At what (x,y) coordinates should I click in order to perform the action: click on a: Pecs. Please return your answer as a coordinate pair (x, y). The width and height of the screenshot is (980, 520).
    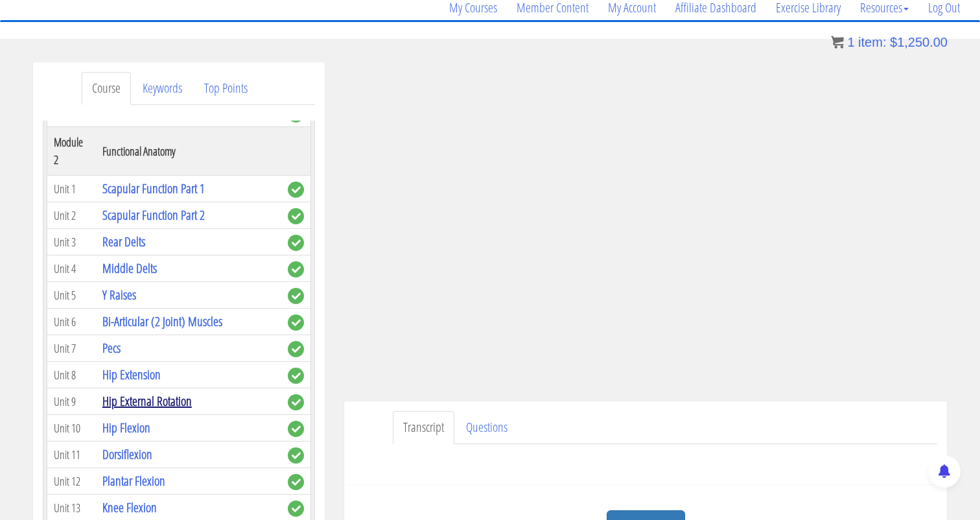
    Looking at the image, I should click on (112, 348).